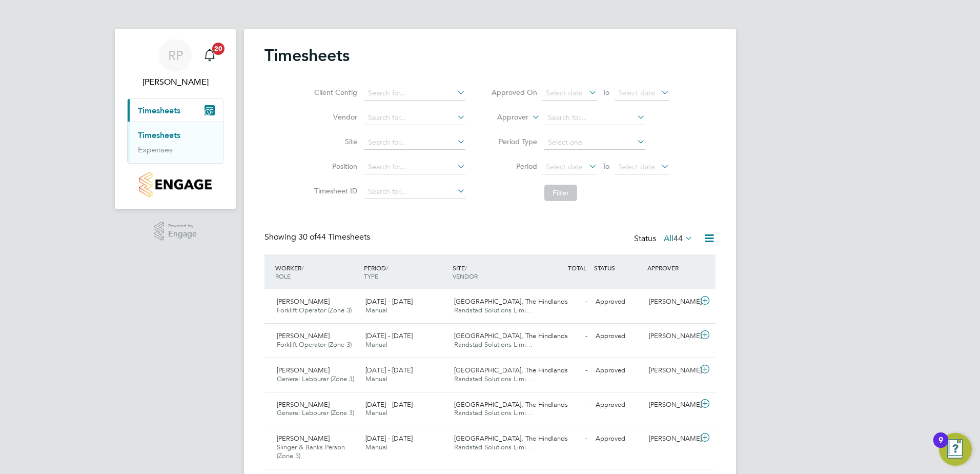 Image resolution: width=980 pixels, height=474 pixels. What do you see at coordinates (577, 268) in the screenshot?
I see `span: TOTAL` at bounding box center [577, 268].